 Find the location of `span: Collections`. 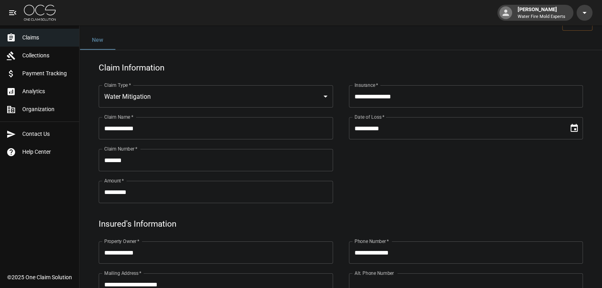

span: Collections is located at coordinates (47, 55).